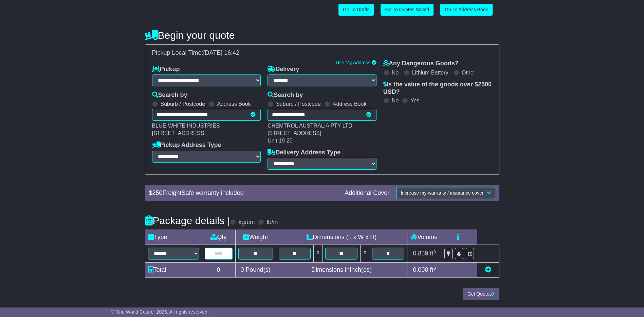 The image size is (644, 317). What do you see at coordinates (390, 92) in the screenshot?
I see `span: USD` at bounding box center [390, 92].